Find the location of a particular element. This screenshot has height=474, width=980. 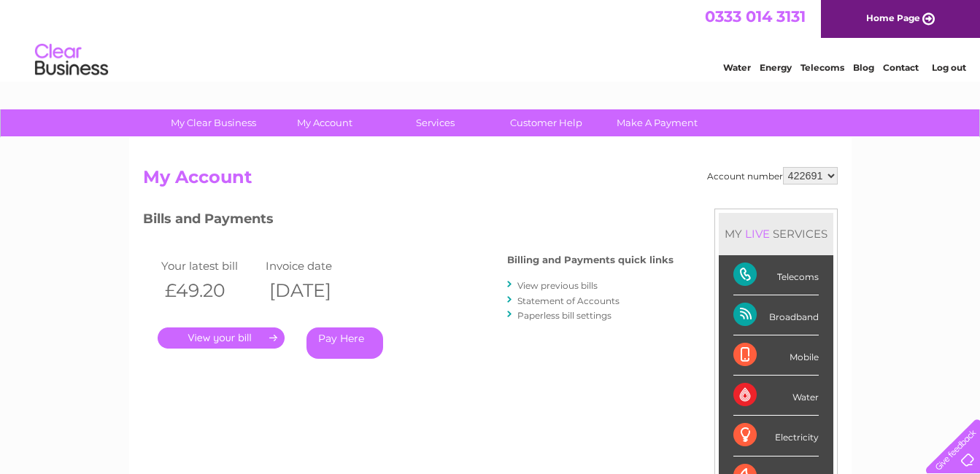

a: Telecoms is located at coordinates (823, 67).